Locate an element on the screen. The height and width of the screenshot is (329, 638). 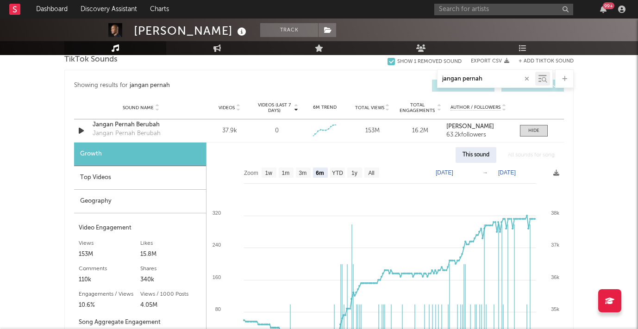
text: Zoom is located at coordinates (251, 173).